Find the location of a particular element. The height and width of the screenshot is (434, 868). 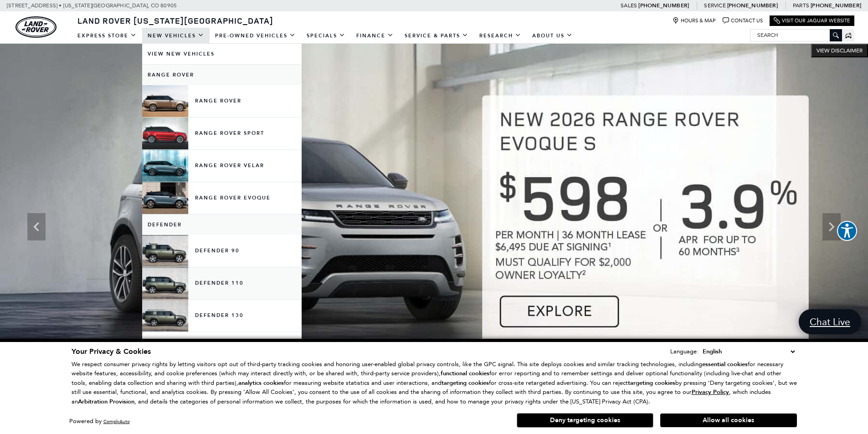

a: Hours & Map is located at coordinates (694, 21).